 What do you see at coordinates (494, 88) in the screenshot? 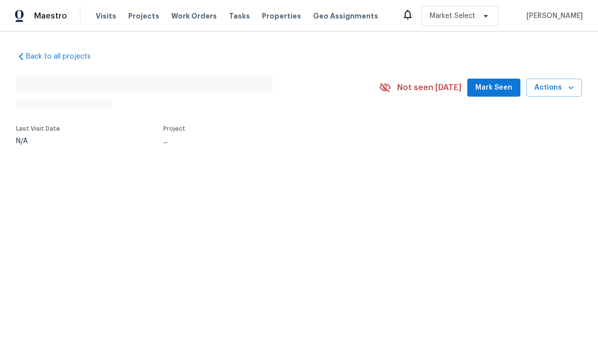
I see `button: Mark Seen` at bounding box center [494, 88].